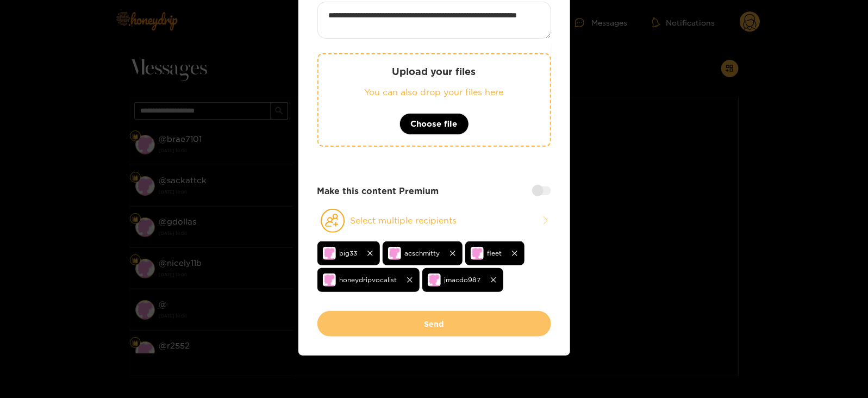 This screenshot has width=868, height=398. I want to click on p: Upload your files, so click(434, 71).